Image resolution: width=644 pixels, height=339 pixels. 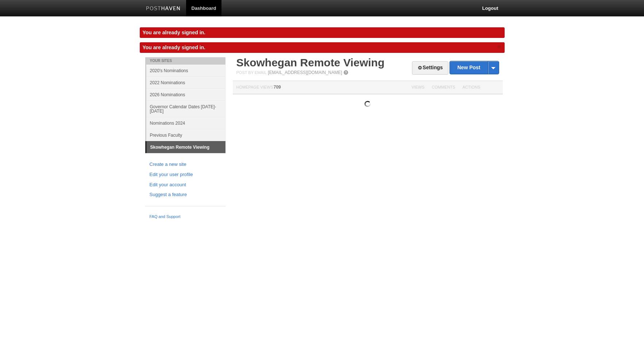 What do you see at coordinates (277, 87) in the screenshot?
I see `span: 709` at bounding box center [277, 87].